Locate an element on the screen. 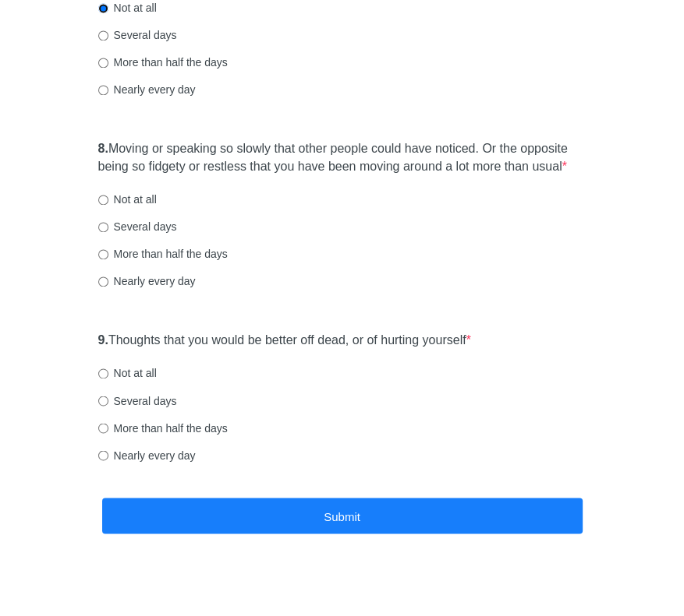  label: Thoughts that you would be better off dead, or of hurting yourself is located at coordinates (284, 340).